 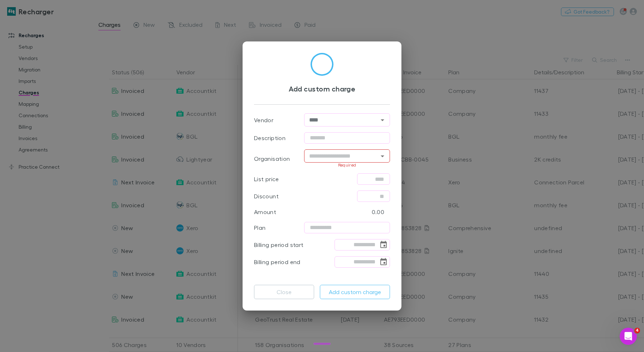 What do you see at coordinates (637, 331) in the screenshot?
I see `span: 4` at bounding box center [637, 331].